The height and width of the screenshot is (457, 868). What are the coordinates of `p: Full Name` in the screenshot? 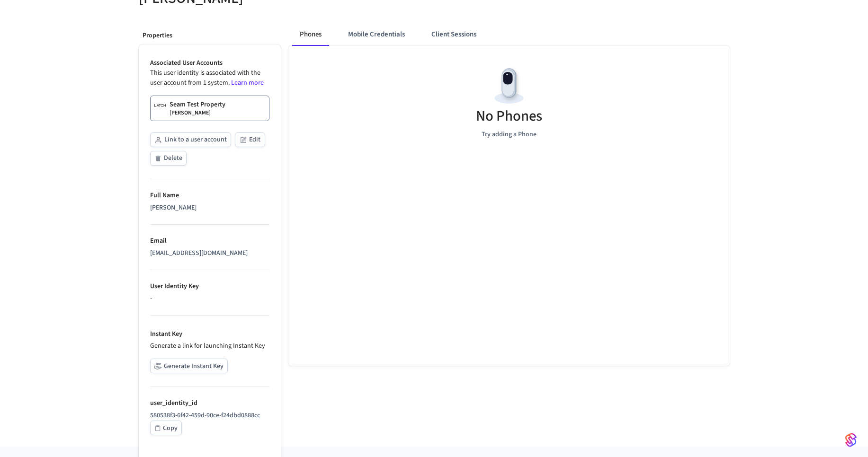 It's located at (210, 195).